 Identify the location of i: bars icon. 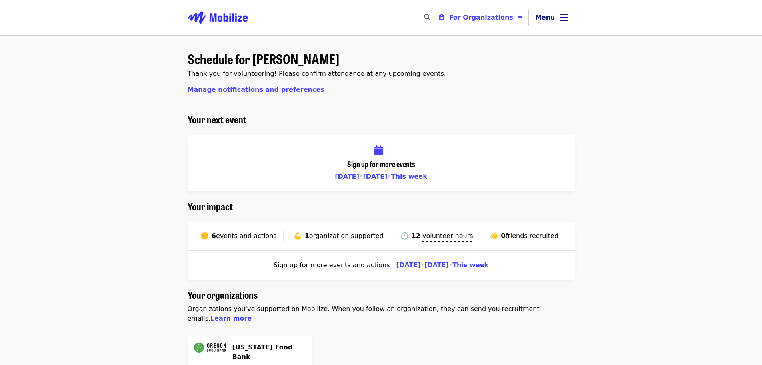
(564, 17).